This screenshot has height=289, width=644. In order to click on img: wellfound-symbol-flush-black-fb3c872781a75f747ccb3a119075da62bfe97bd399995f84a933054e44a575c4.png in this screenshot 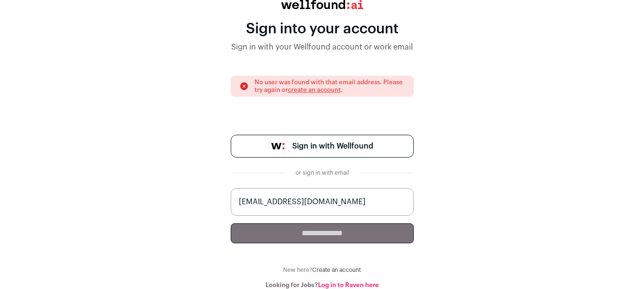, I will do `click(278, 146)`.